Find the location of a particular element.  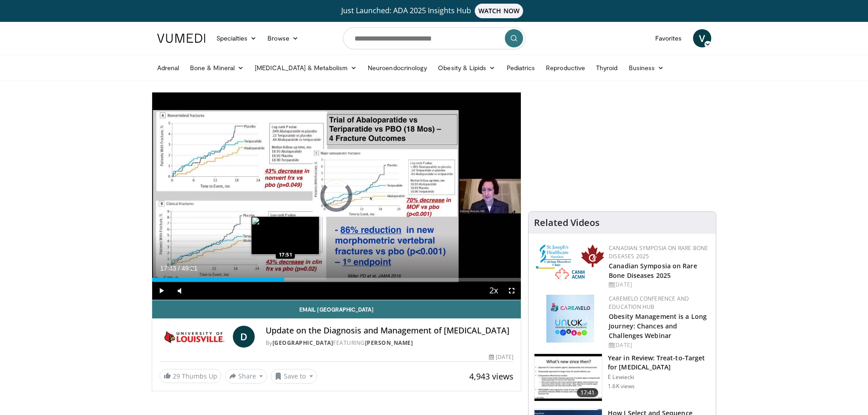

img: 45df64a9-a6de-482c-8a90-ada250f7980c.png.150x105_q85_autocrop_double_scale_upscale_version-0.2.jpg is located at coordinates (570, 318).